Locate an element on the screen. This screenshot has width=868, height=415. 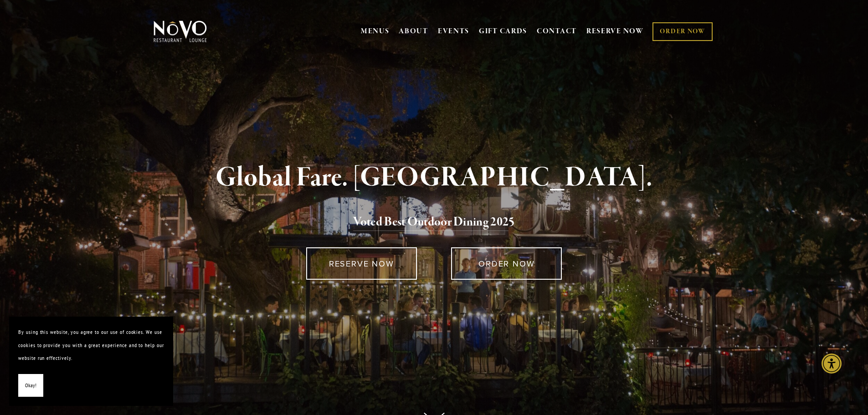
a: ABOUT is located at coordinates (413, 32).